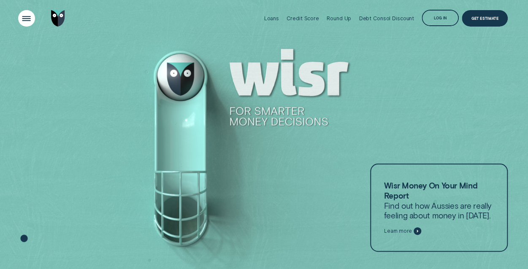 The image size is (528, 269). I want to click on button: Log in, so click(440, 18).